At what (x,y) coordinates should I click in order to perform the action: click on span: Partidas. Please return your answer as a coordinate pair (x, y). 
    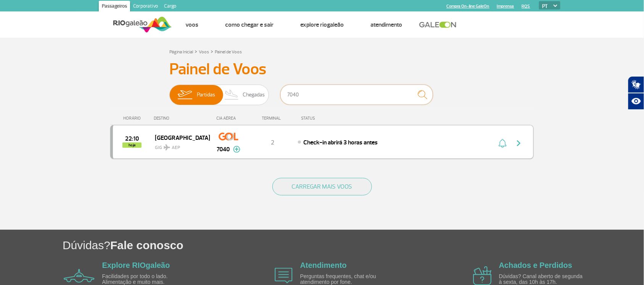
    Looking at the image, I should click on (206, 95).